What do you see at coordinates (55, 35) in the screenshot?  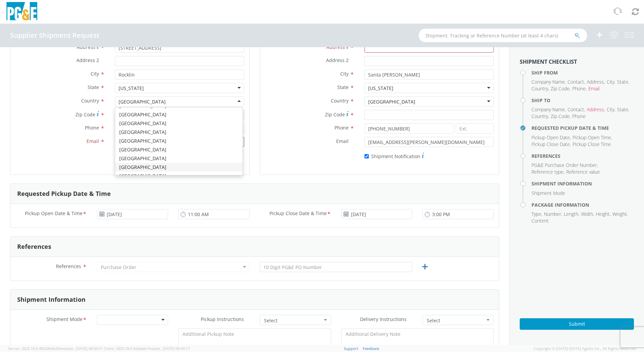 I see `h4: Supplier Shipment Request` at bounding box center [55, 35].